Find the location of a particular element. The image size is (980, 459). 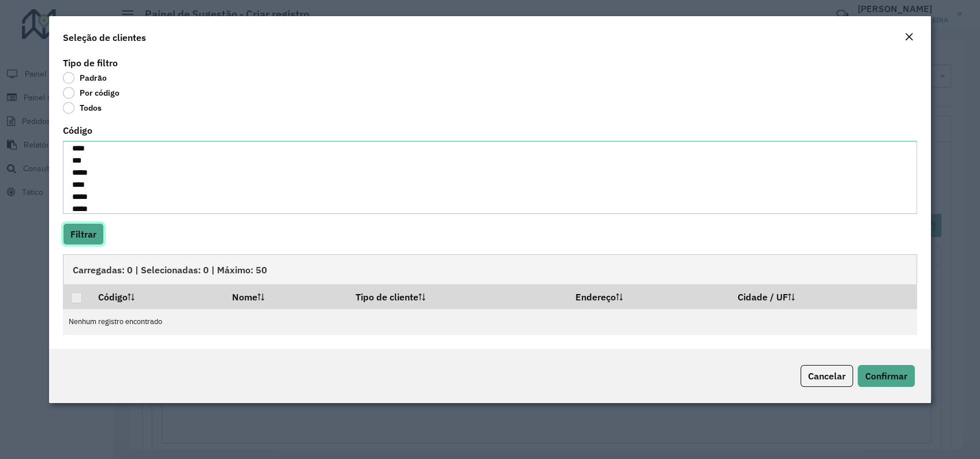

button: Close is located at coordinates (909, 38).